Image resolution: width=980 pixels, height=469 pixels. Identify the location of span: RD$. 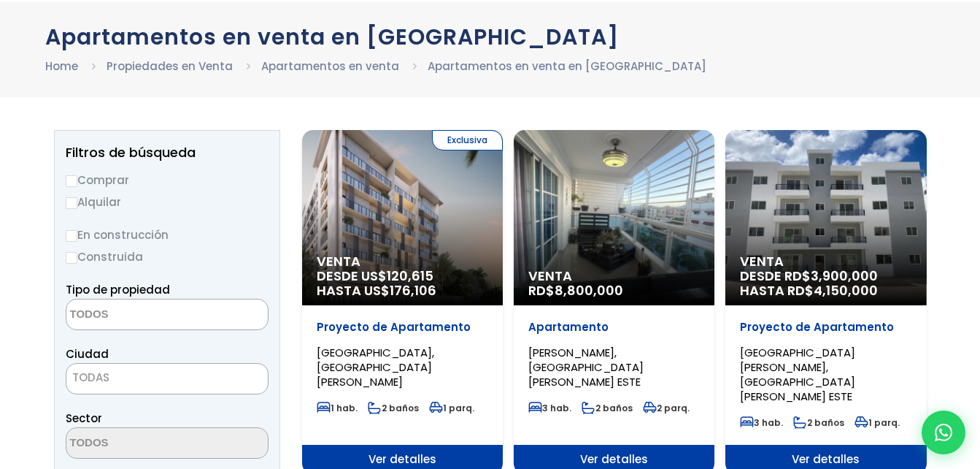
(576, 290).